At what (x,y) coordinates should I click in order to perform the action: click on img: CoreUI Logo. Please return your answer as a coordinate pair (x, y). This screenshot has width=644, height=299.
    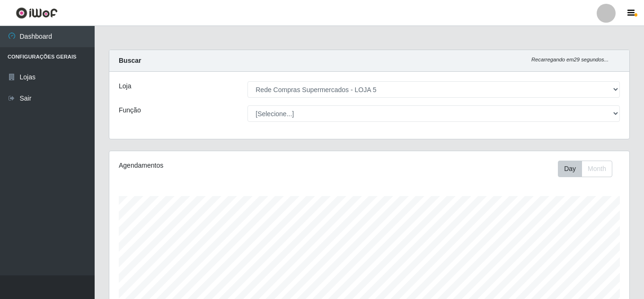
    Looking at the image, I should click on (36, 13).